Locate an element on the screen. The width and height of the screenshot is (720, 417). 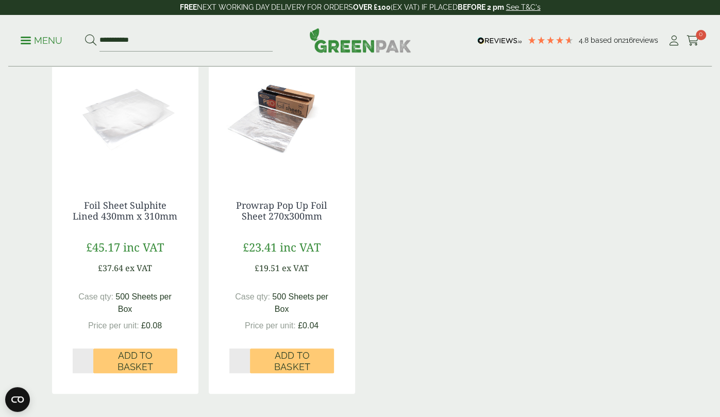
span: reviews is located at coordinates (645, 40).